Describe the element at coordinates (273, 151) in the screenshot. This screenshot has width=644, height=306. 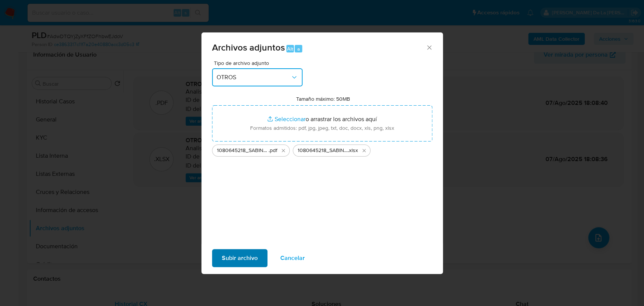
I see `span: .pdf` at that location.